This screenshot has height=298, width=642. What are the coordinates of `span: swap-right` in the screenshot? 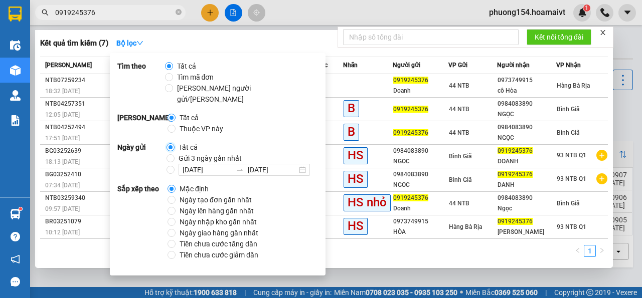 It's located at (240, 170).